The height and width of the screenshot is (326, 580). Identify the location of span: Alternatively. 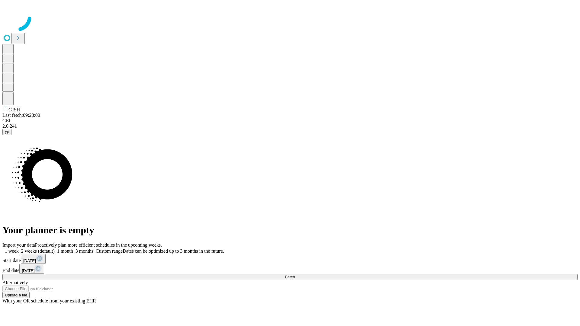
(15, 283).